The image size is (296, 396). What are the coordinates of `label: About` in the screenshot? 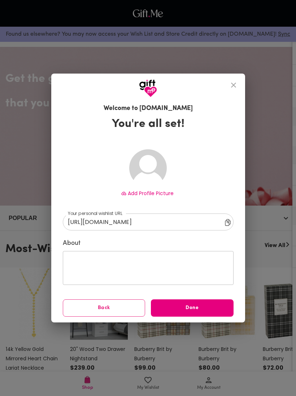 It's located at (148, 244).